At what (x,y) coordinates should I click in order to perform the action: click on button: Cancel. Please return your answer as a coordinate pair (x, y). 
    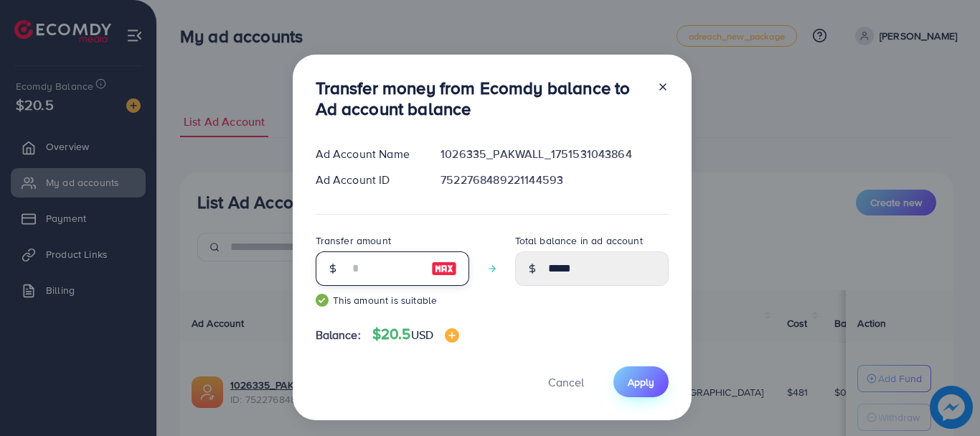
    Looking at the image, I should click on (566, 381).